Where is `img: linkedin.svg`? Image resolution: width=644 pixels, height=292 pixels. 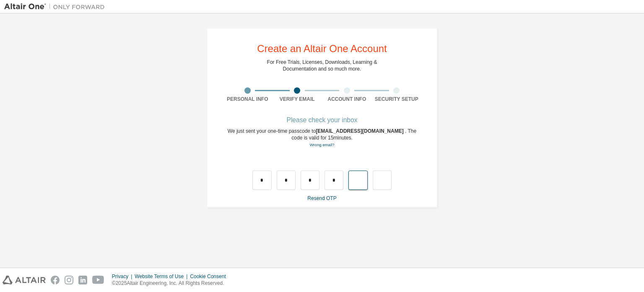
img: linkedin.svg is located at coordinates (82, 279).